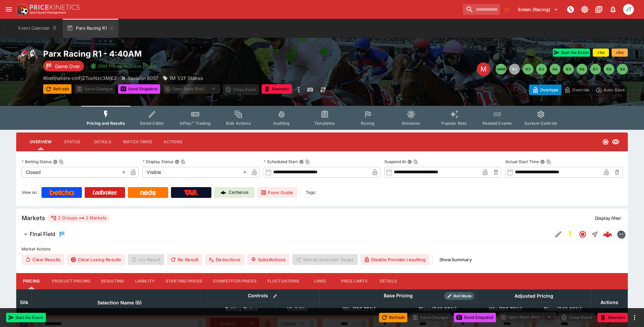 The width and height of the screenshot is (644, 327). Describe the element at coordinates (324, 123) in the screenshot. I see `span: Templates` at that location.